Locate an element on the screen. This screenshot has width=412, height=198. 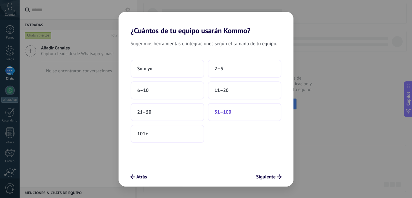
span: Sugerimos herramientas e integraciones según el tamaño de tu equipo. is located at coordinates (204, 44).